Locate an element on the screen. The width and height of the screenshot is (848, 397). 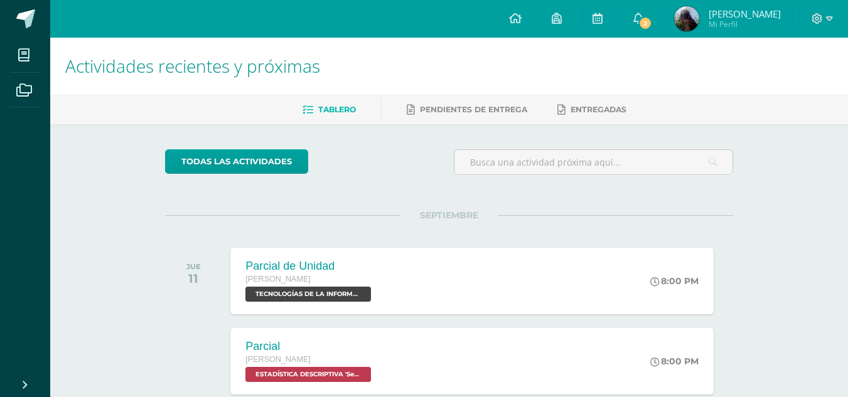
div: Parcial is located at coordinates (310, 347).